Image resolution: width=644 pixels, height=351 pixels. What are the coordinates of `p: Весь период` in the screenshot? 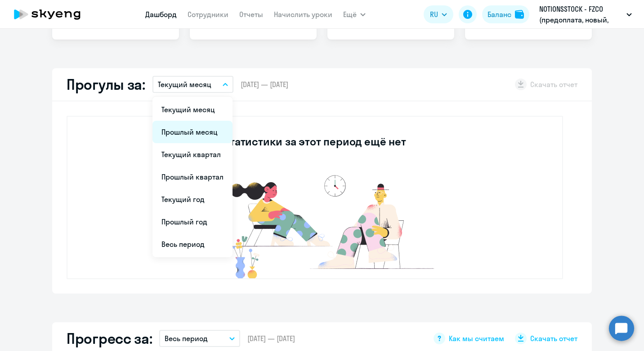 It's located at (186, 339).